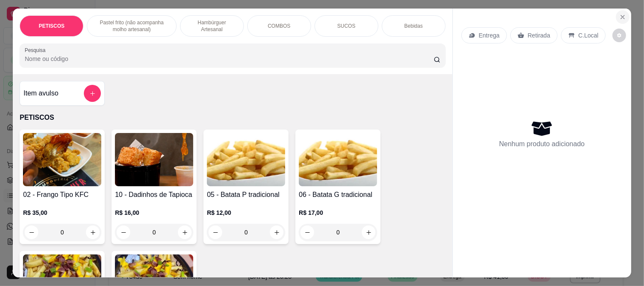 This screenshot has width=644, height=286. Describe the element at coordinates (131, 26) in the screenshot. I see `p: Pastel frito (não acompanha molho artesanal)` at that location.